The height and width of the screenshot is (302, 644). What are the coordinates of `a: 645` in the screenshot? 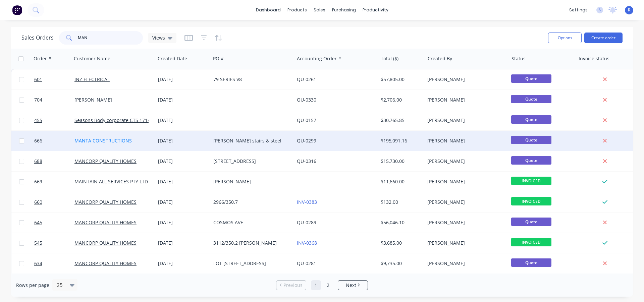 It's located at (54, 223).